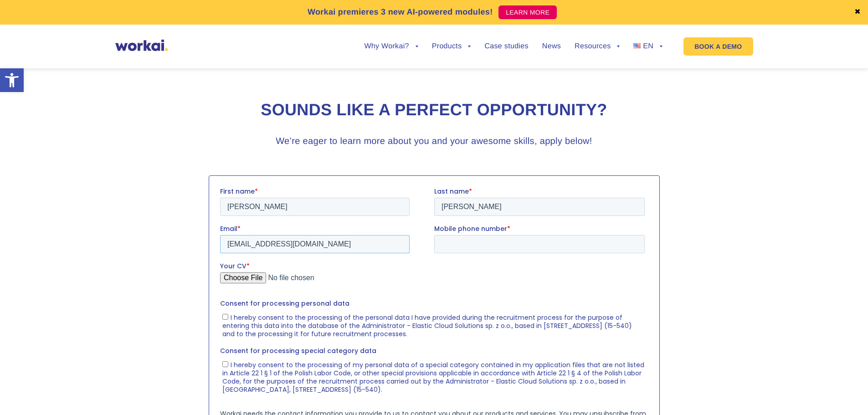 Image resolution: width=868 pixels, height=415 pixels. I want to click on a: Resources, so click(597, 46).